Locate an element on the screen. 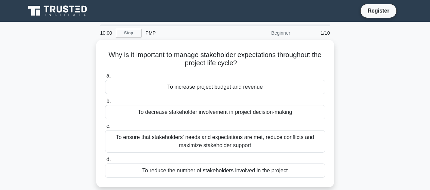 The width and height of the screenshot is (430, 190). span: c. is located at coordinates (108, 126).